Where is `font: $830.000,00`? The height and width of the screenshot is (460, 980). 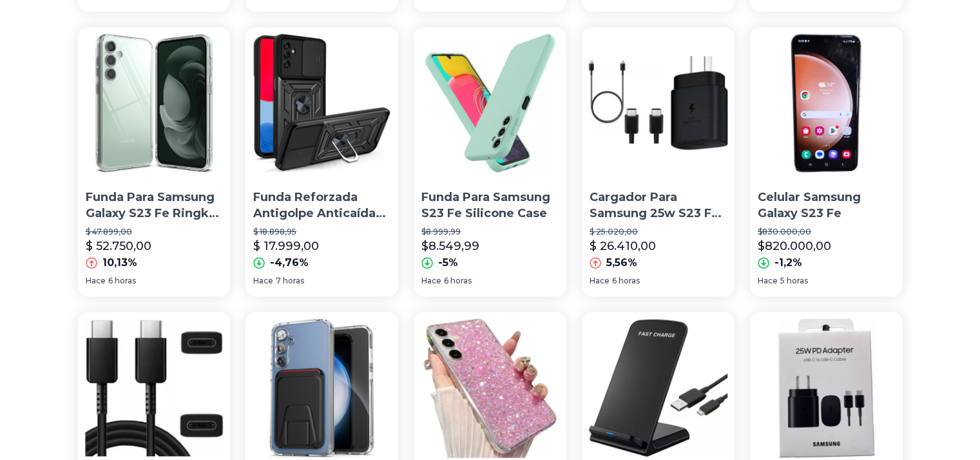
font: $830.000,00 is located at coordinates (784, 231).